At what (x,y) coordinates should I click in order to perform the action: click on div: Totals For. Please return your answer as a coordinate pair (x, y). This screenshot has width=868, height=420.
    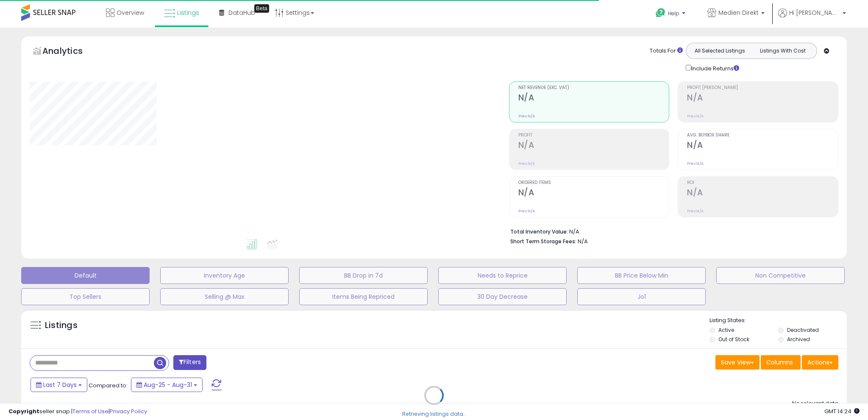
    Looking at the image, I should click on (666, 51).